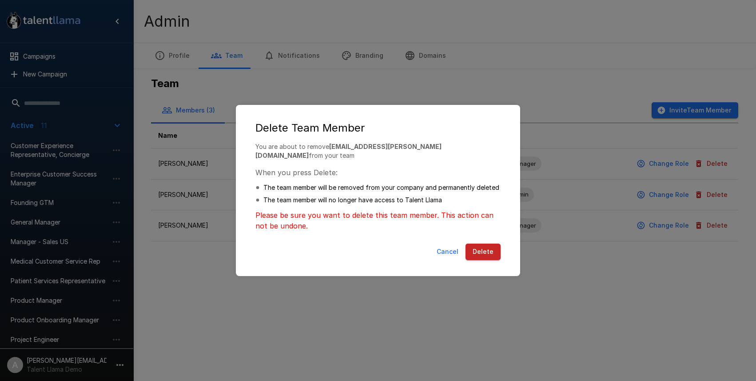 The height and width of the screenshot is (381, 756). What do you see at coordinates (378, 151) in the screenshot?
I see `p: You are about to remove from your team` at bounding box center [378, 151].